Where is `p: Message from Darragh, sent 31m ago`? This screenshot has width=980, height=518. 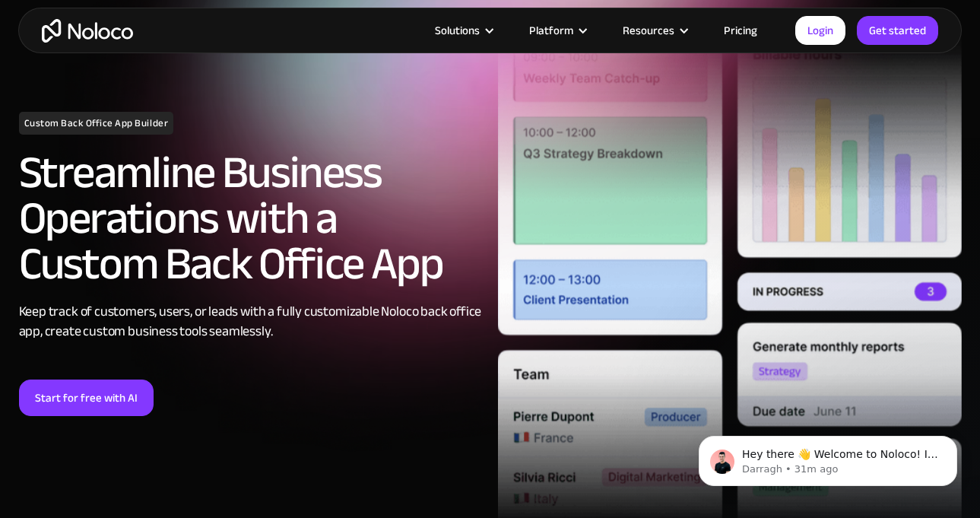 p: Message from Darragh, sent 31m ago is located at coordinates (164, 65).